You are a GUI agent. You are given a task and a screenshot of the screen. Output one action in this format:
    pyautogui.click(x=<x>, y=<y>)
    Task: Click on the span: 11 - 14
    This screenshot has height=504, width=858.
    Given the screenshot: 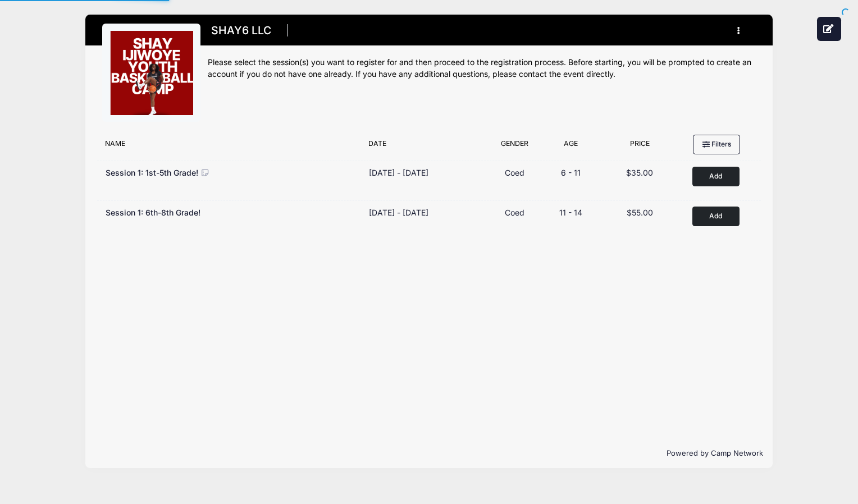 What is the action you would take?
    pyautogui.click(x=571, y=212)
    